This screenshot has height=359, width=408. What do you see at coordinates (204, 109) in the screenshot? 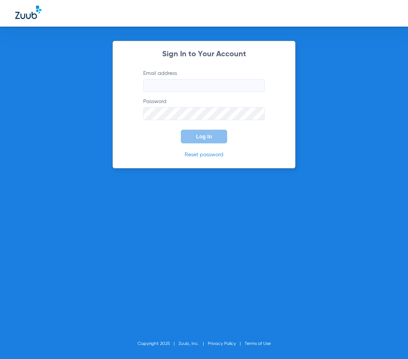
I see `label: Password` at bounding box center [204, 109].